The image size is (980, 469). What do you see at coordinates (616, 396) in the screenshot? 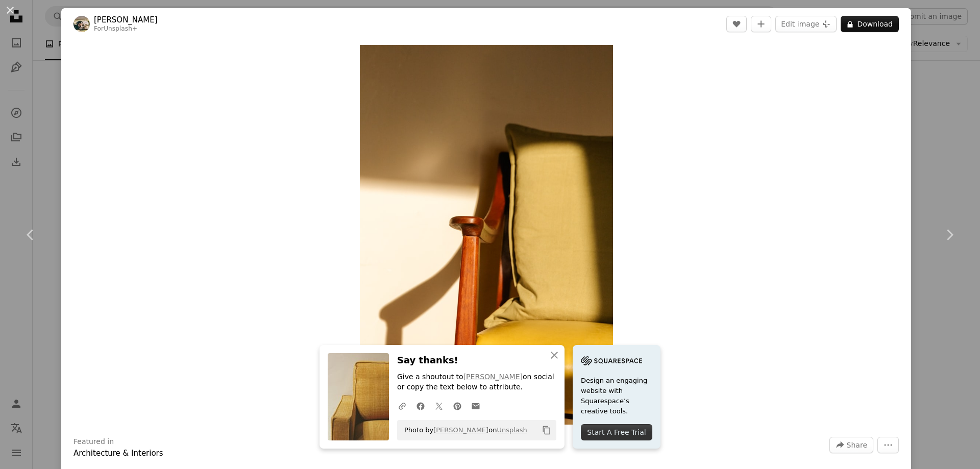
I see `span: Design an engaging website with Squarespace’s creative tools.` at bounding box center [616, 396].